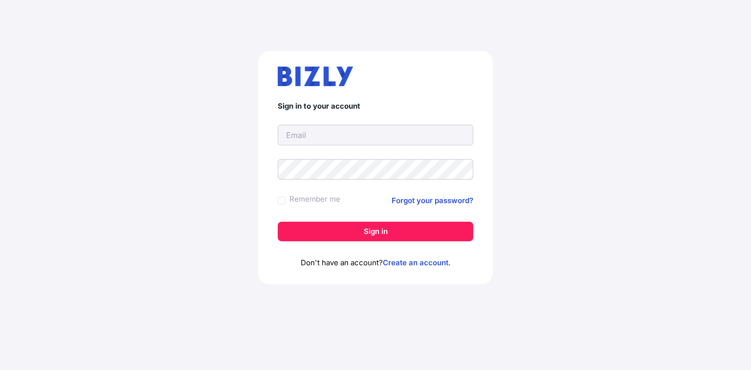 This screenshot has width=751, height=370. I want to click on label: Remember me, so click(315, 199).